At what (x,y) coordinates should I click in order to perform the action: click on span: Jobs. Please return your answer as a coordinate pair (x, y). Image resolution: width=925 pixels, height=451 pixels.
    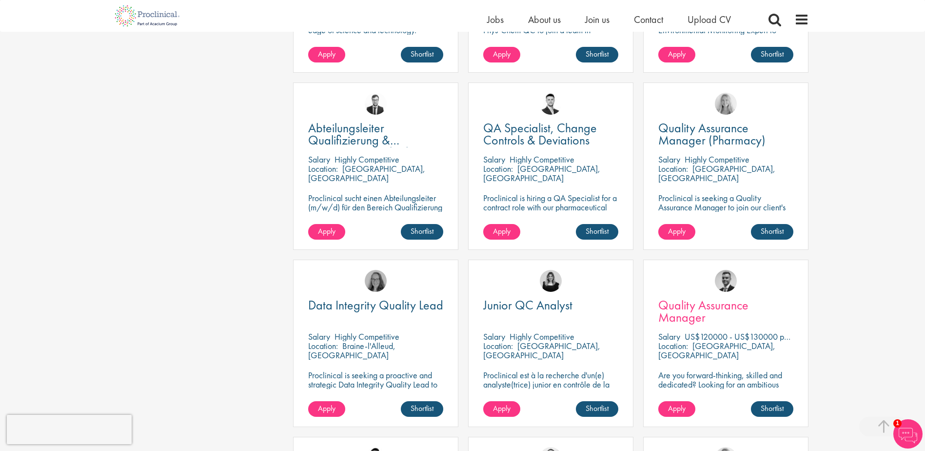
    Looking at the image, I should click on (496, 20).